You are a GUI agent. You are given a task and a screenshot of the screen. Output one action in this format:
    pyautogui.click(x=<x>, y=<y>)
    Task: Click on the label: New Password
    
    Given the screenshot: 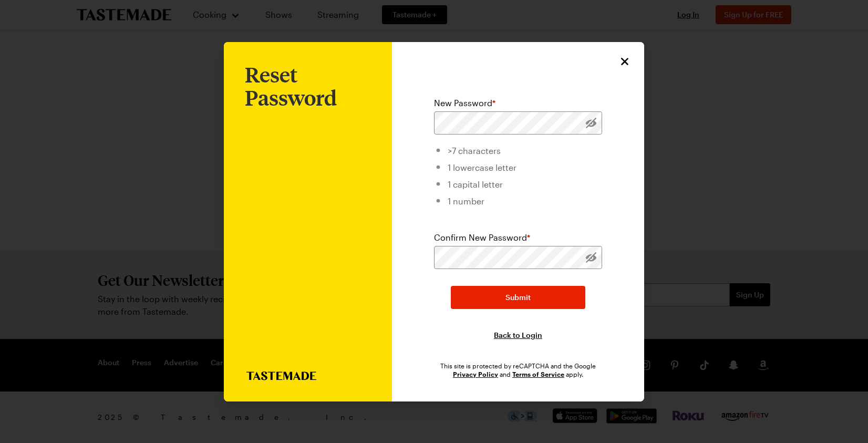 What is the action you would take?
    pyautogui.click(x=465, y=103)
    